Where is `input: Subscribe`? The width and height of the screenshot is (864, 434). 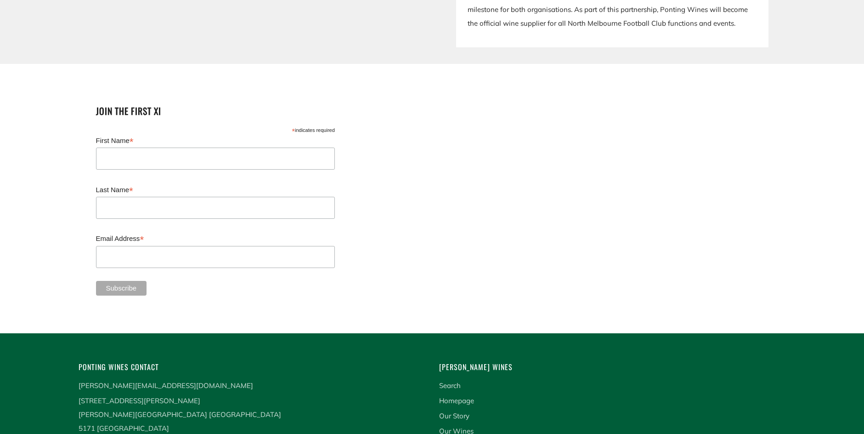 input: Subscribe is located at coordinates (121, 288).